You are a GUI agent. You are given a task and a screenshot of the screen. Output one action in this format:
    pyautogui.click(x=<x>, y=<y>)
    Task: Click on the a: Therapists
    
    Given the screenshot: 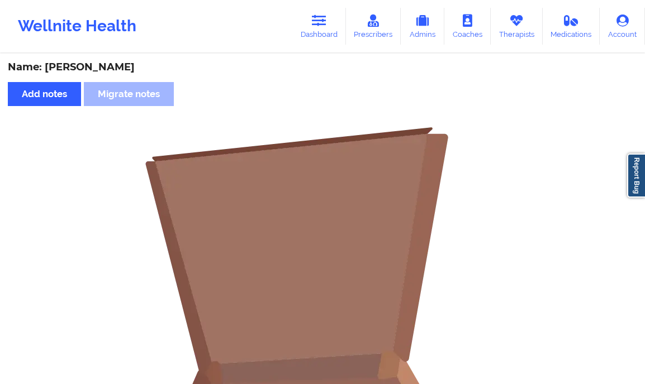 What is the action you would take?
    pyautogui.click(x=516, y=26)
    